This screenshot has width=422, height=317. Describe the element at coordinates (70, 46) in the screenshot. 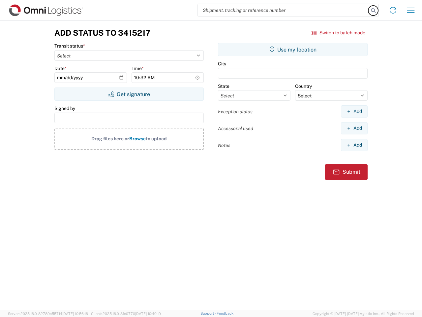

I see `label: Transit status` at that location.